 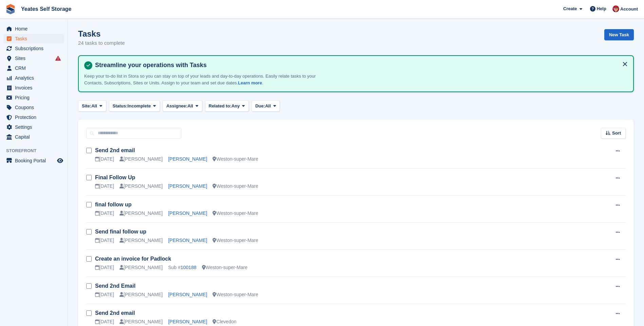 What do you see at coordinates (35, 137) in the screenshot?
I see `span: Capital` at bounding box center [35, 137].